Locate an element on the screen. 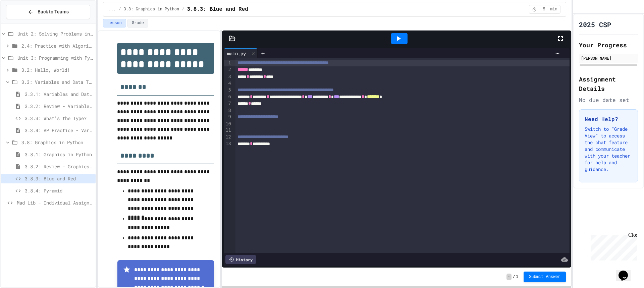 The height and width of the screenshot is (288, 644). h3: Need Help? is located at coordinates (609, 119).